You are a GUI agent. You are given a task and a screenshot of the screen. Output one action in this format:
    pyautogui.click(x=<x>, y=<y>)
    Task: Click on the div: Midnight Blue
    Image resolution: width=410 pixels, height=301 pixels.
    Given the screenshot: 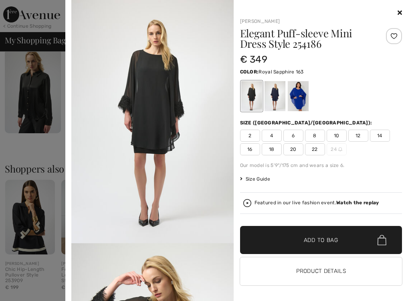 What is the action you would take?
    pyautogui.click(x=275, y=96)
    